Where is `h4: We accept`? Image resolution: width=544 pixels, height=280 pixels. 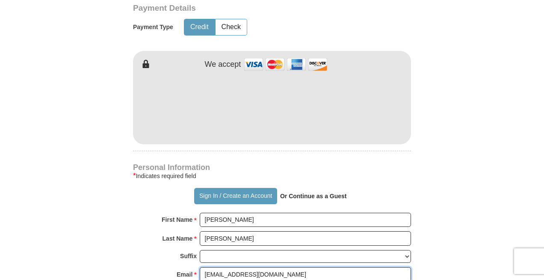
h4: We accept is located at coordinates (223, 65).